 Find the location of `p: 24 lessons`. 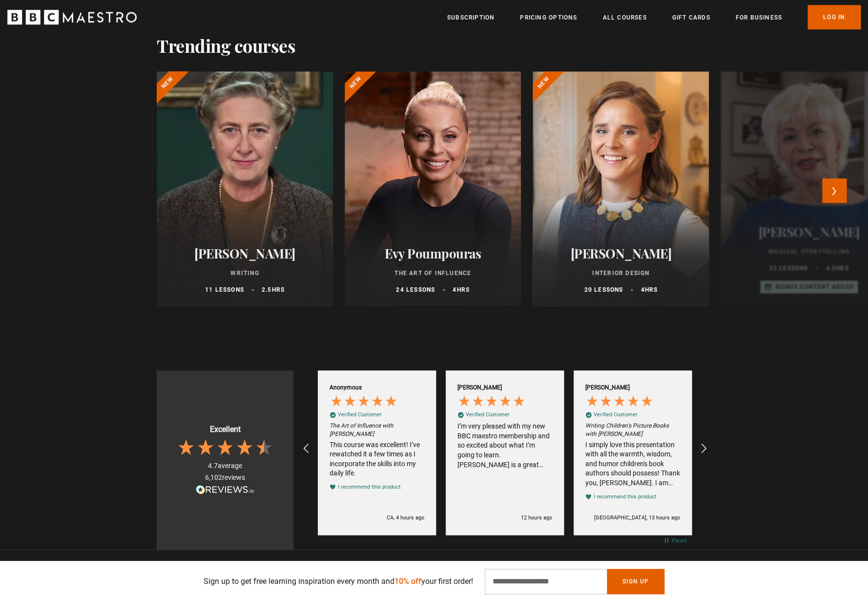

p: 24 lessons is located at coordinates (416, 290).